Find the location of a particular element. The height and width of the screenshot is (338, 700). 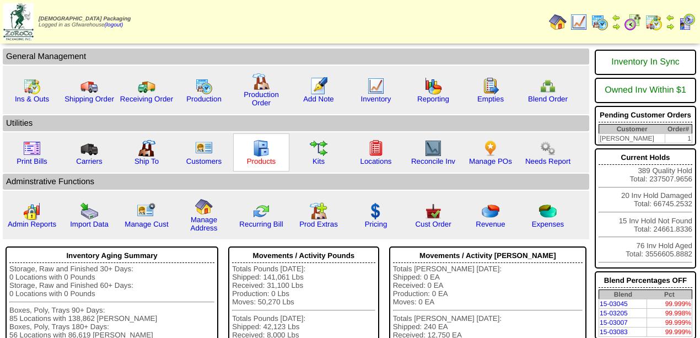

img: orders.gif is located at coordinates (319, 86).